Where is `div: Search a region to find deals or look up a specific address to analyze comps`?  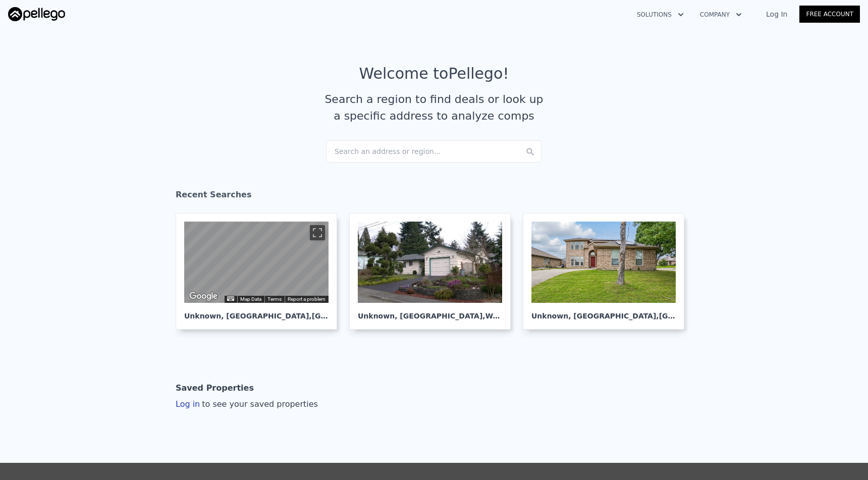
div: Search a region to find deals or look up a specific address to analyze comps is located at coordinates (434, 107).